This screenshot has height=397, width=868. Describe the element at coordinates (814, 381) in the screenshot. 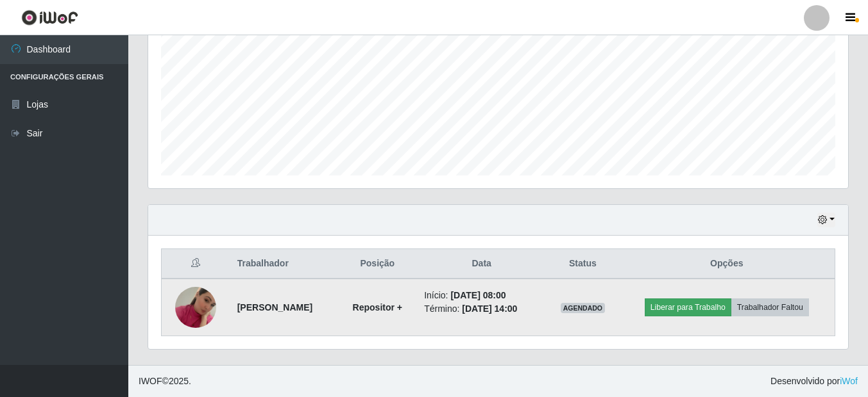

I see `span: Desenvolvido por` at that location.